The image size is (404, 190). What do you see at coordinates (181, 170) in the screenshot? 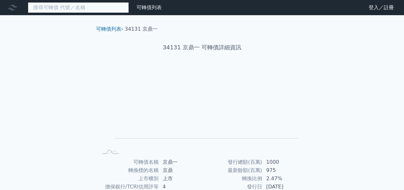
I see `td: 京鼎` at bounding box center [181, 170].